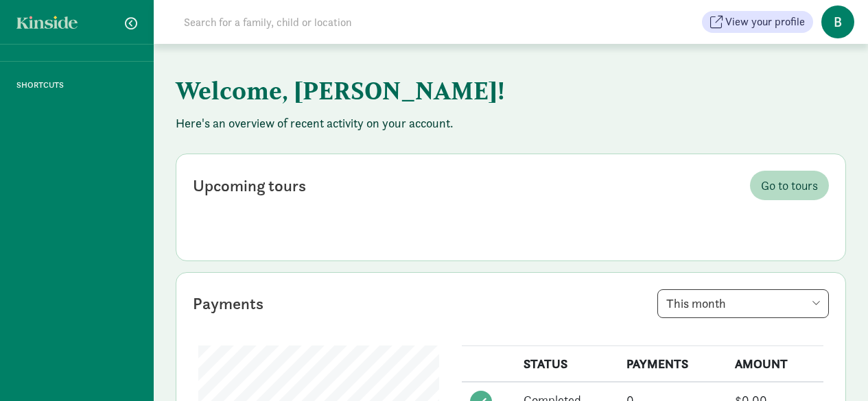 The image size is (868, 401). Describe the element at coordinates (368, 22) in the screenshot. I see `input: Search for a family, child or location` at that location.